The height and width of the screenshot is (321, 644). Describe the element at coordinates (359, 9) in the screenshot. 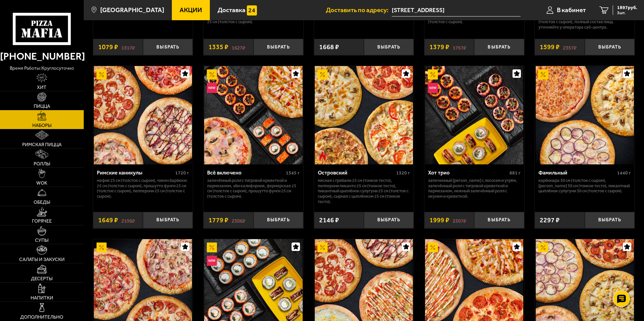

I see `span: Доставить по адресу:` at that location.